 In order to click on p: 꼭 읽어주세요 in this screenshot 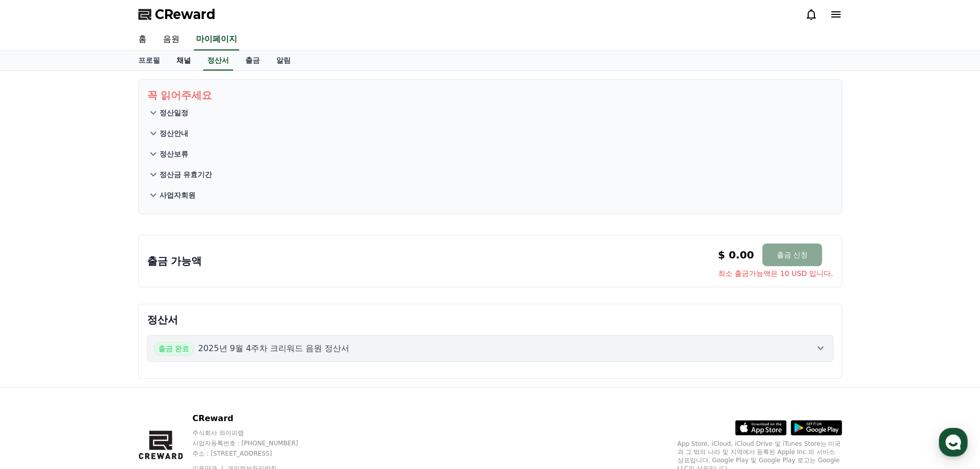, I will do `click(490, 95)`.